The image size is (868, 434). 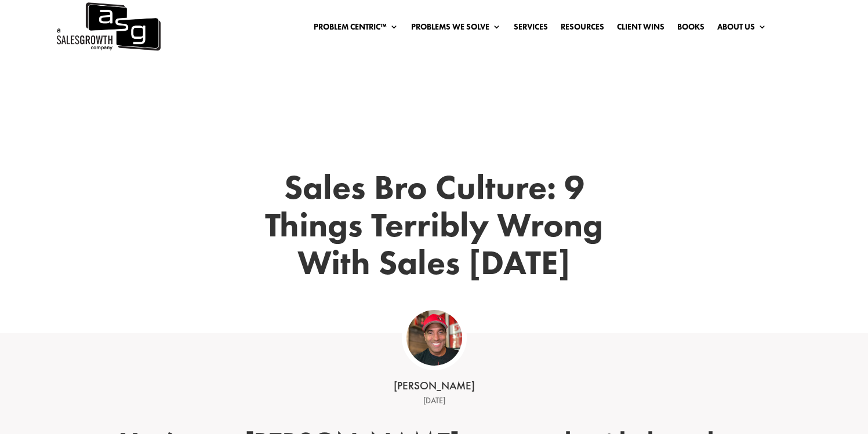 What do you see at coordinates (356, 29) in the screenshot?
I see `a: Problem Centric™` at bounding box center [356, 29].